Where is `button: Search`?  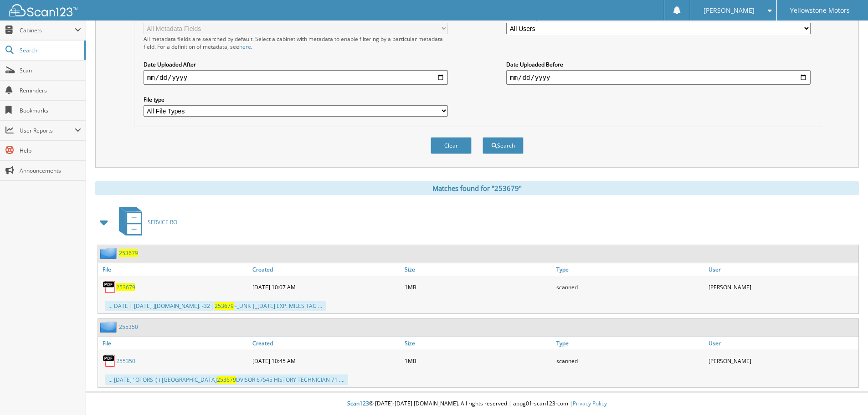 button: Search is located at coordinates (503, 145).